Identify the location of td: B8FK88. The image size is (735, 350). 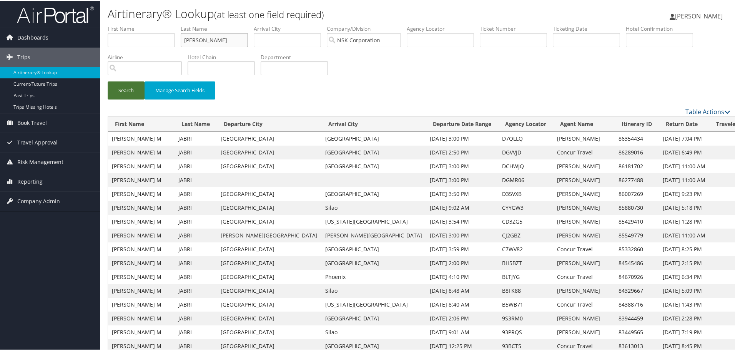
(525, 290).